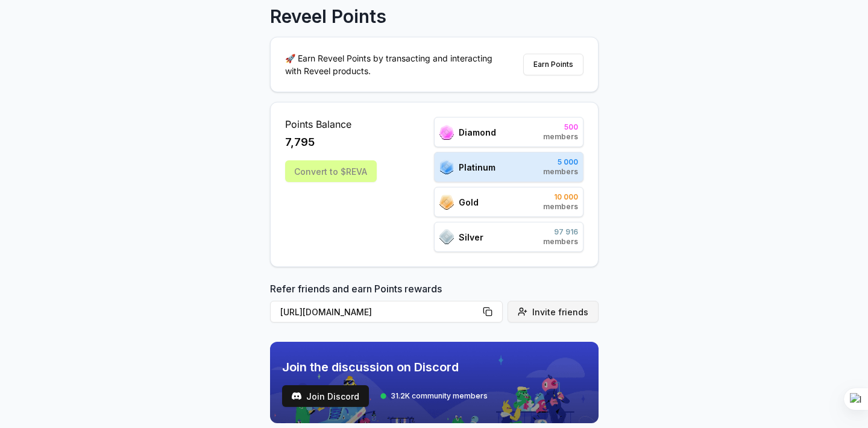  Describe the element at coordinates (333, 396) in the screenshot. I see `span: Join Discord` at that location.